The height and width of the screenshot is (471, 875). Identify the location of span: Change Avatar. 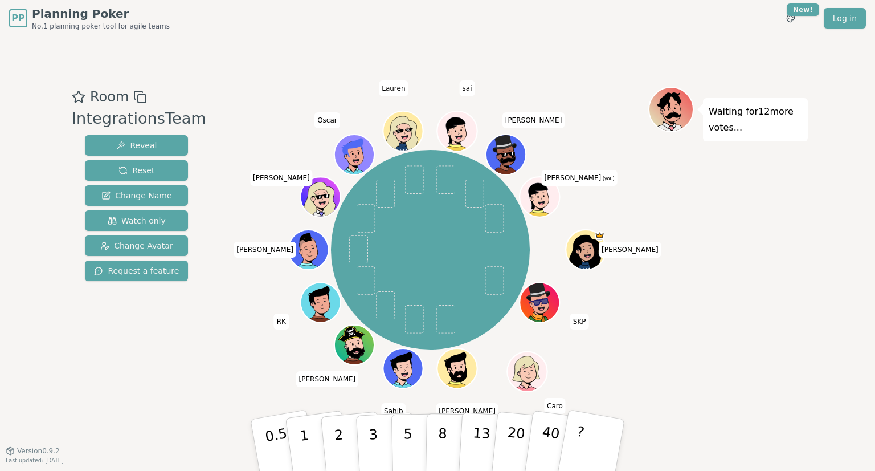
(137, 246).